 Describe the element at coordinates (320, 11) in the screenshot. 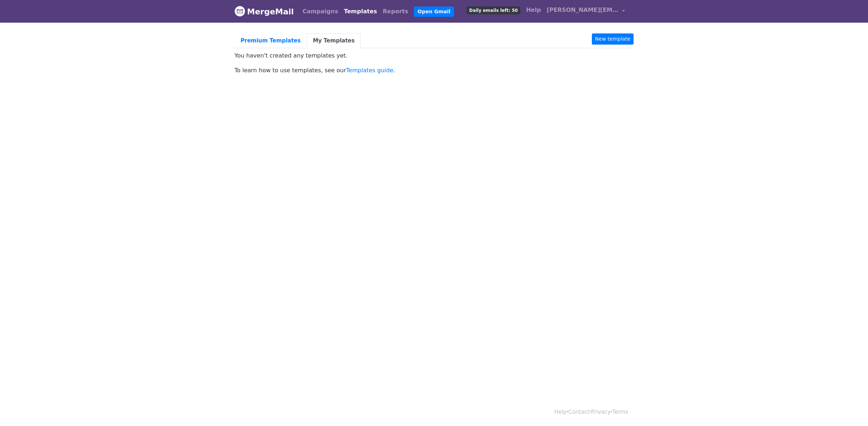

I see `a: Campaigns` at that location.